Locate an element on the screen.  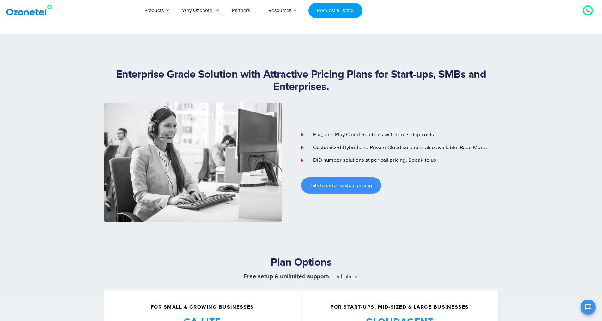
h2: Plan Options is located at coordinates (301, 263).